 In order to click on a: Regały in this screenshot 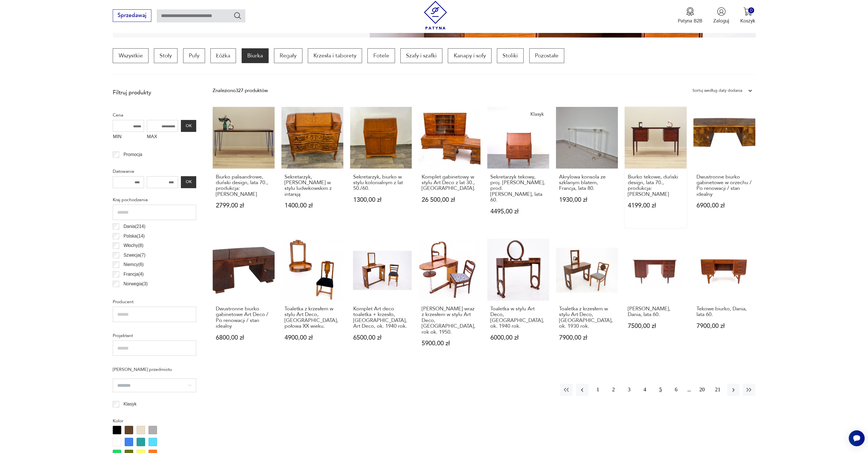, I will do `click(288, 56)`.